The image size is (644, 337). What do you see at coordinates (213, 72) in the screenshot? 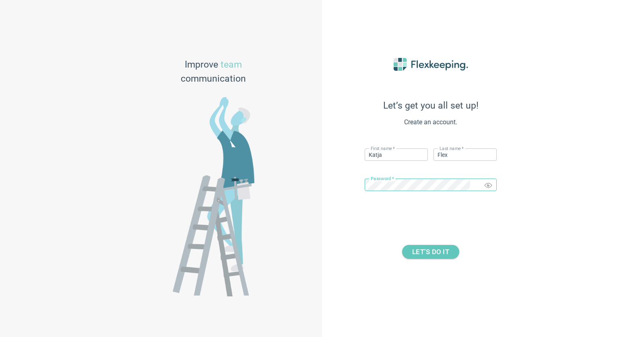
I see `span: Improve communication` at bounding box center [213, 72].